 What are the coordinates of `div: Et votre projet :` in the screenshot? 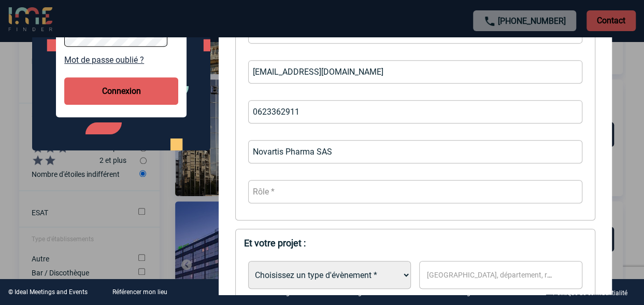 It's located at (415, 243).